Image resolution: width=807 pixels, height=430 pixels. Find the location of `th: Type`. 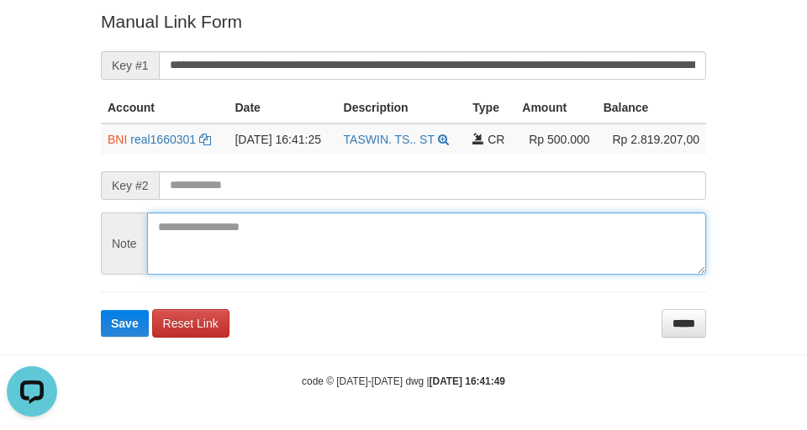

th: Type is located at coordinates (490, 108).